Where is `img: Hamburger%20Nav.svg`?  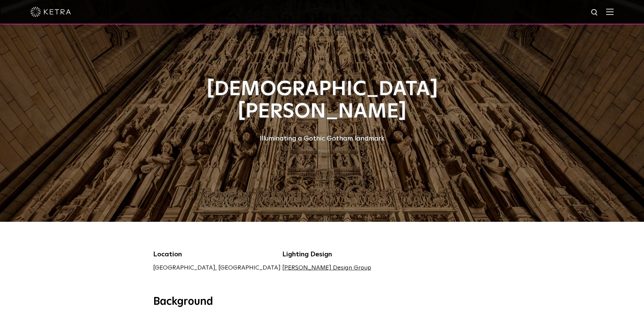 img: Hamburger%20Nav.svg is located at coordinates (610, 12).